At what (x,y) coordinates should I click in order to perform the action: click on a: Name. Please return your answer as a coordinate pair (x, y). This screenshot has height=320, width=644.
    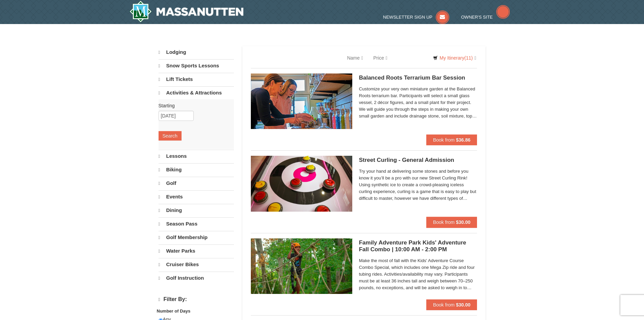
    Looking at the image, I should click on (355, 58).